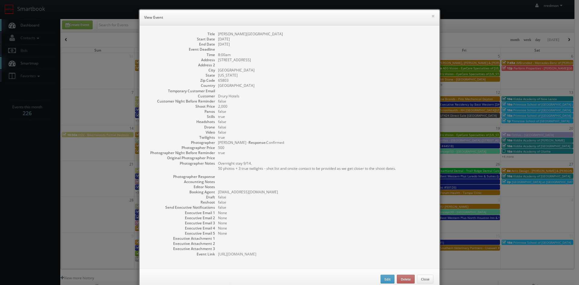  I want to click on dt: Editor Notes, so click(180, 187).